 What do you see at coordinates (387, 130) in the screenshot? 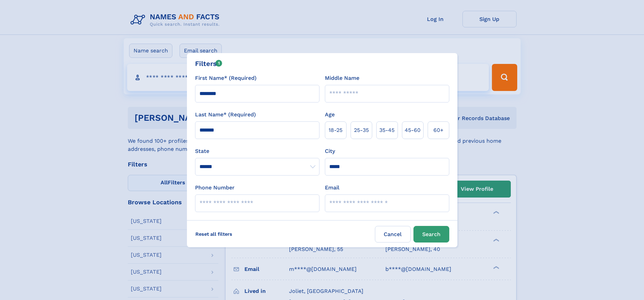
I see `span: 35‑45` at bounding box center [387, 130].